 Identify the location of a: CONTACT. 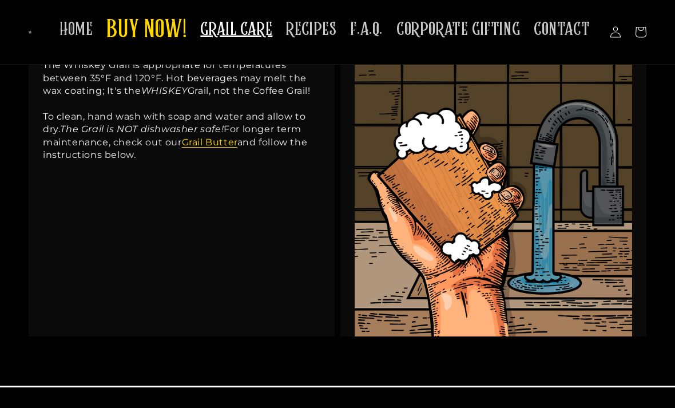
(562, 29).